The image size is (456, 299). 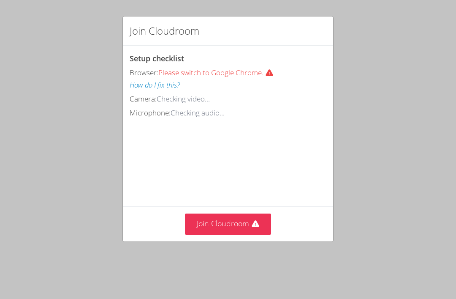 I want to click on span: Camera:, so click(x=143, y=98).